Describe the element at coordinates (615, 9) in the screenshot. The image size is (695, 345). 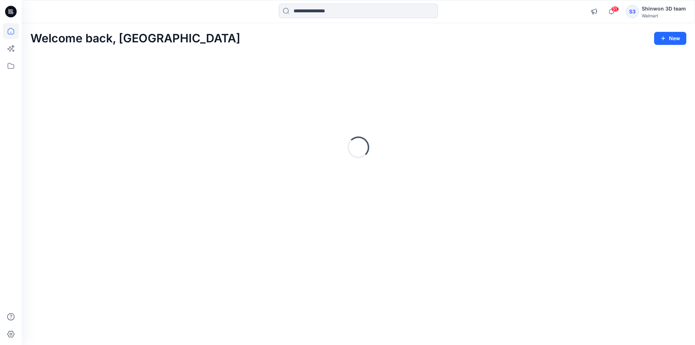
I see `span: 51` at that location.